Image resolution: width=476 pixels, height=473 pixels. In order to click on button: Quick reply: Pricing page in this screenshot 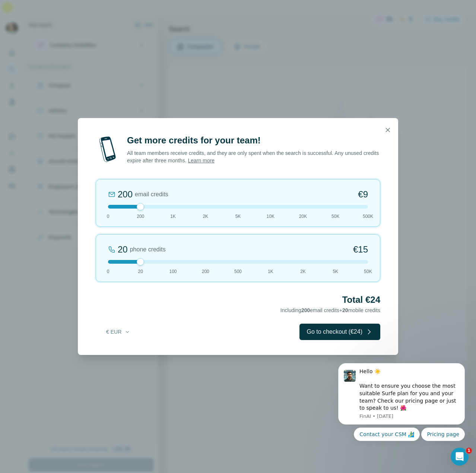, I will do `click(116, 78)`.